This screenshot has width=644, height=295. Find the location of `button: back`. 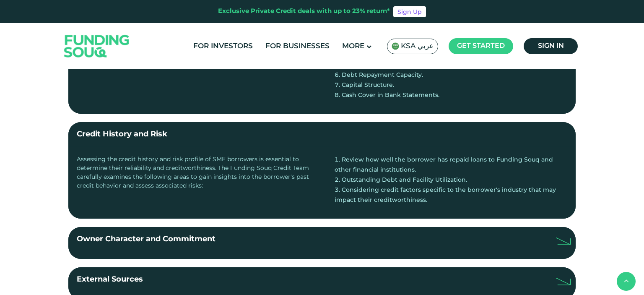

button: back is located at coordinates (626, 281).